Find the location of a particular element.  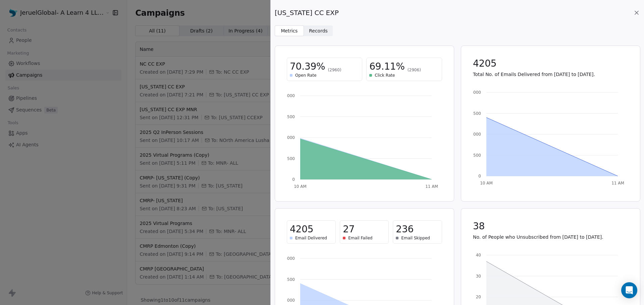

tspan: 30 is located at coordinates (477, 276).